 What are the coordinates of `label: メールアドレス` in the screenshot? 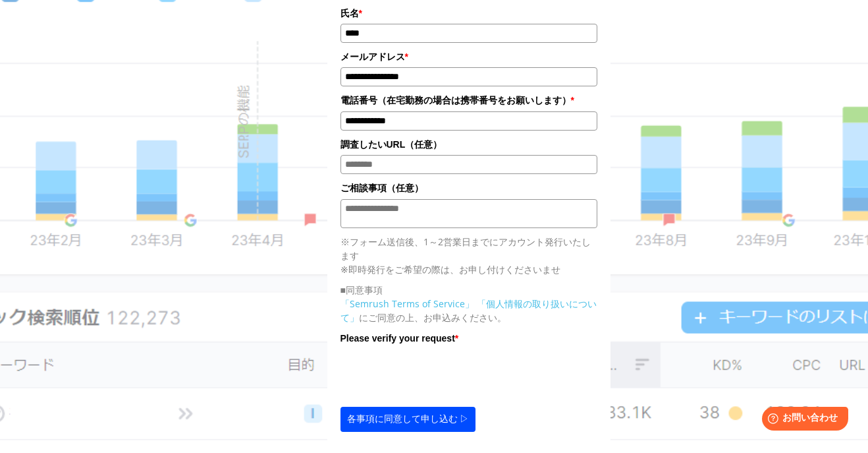 It's located at (469, 56).